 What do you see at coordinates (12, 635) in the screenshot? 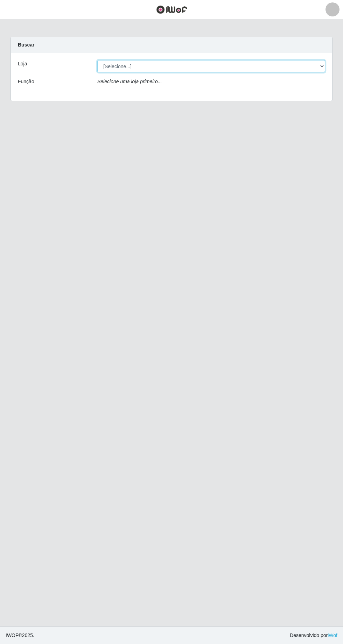
I see `span: IWOF` at bounding box center [12, 635].